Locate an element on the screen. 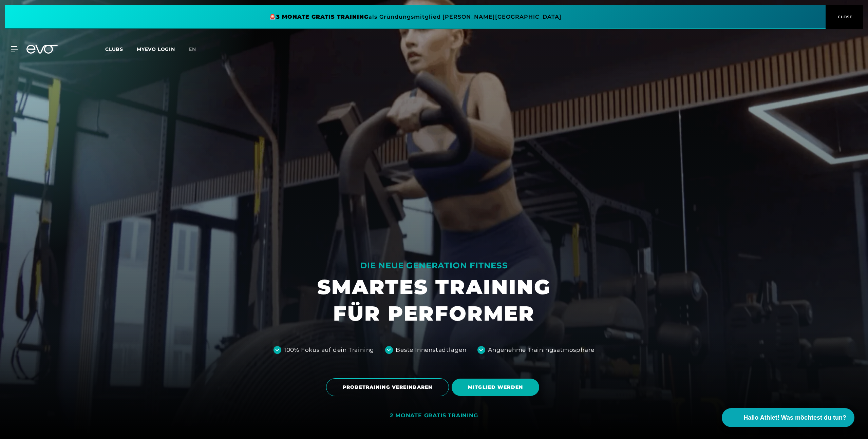 The height and width of the screenshot is (439, 868). a: MYEVO LOGIN is located at coordinates (156, 49).